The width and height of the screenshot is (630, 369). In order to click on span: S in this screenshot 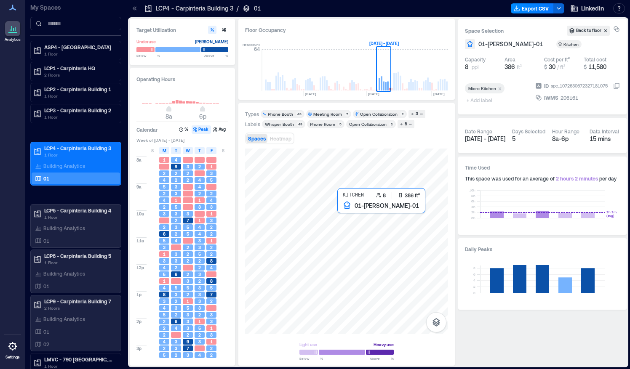, I will do `click(152, 151)`.